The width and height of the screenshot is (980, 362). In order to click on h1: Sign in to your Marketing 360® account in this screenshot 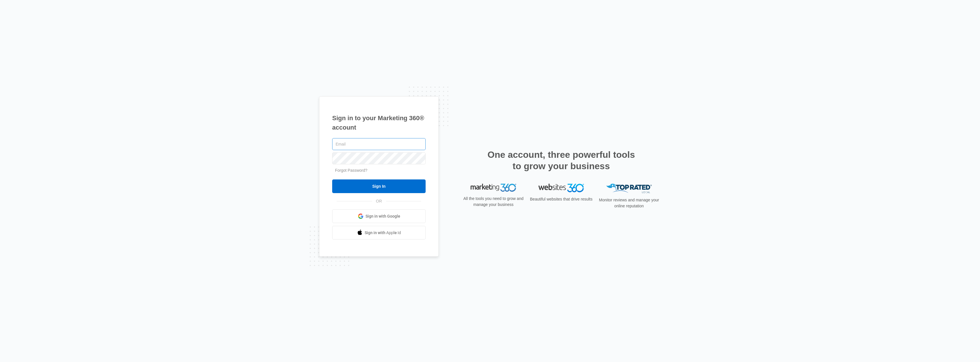, I will do `click(379, 123)`.